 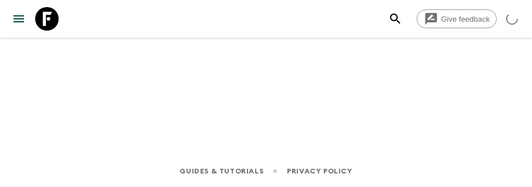 What do you see at coordinates (221, 171) in the screenshot?
I see `a: Guides & Tutorials` at bounding box center [221, 171].